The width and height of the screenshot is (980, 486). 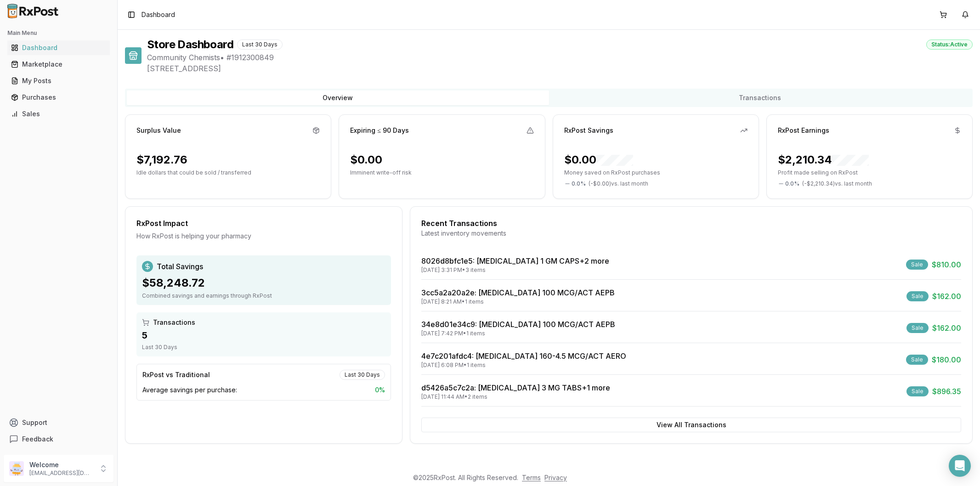 I want to click on span: Total Savings, so click(x=179, y=267).